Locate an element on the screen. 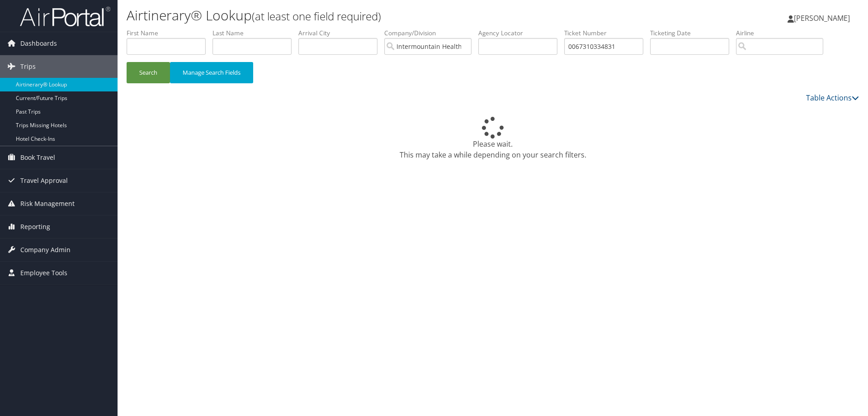 The image size is (868, 416). small: (at least one field required) is located at coordinates (316, 16).